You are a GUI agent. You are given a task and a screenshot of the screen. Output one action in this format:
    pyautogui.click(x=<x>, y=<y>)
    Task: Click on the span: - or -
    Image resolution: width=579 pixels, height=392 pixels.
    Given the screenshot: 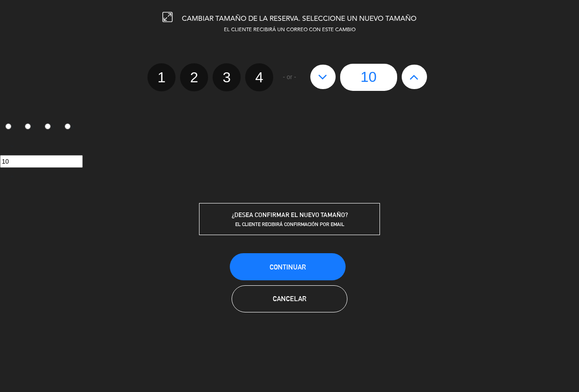 What is the action you would take?
    pyautogui.click(x=290, y=77)
    